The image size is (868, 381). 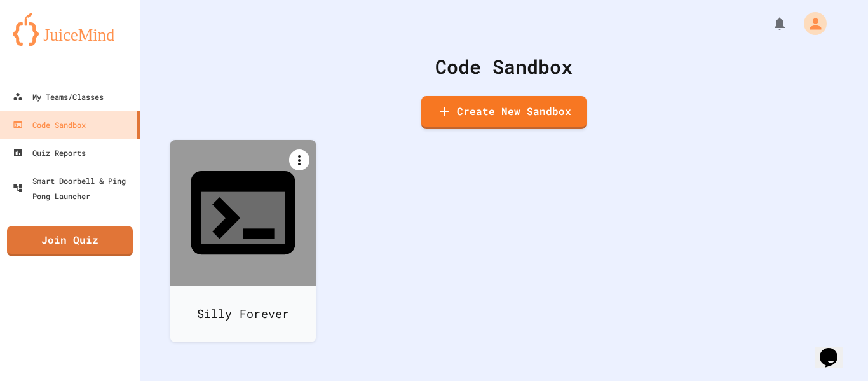 What do you see at coordinates (58, 96) in the screenshot?
I see `div: My Teams/Classes` at bounding box center [58, 96].